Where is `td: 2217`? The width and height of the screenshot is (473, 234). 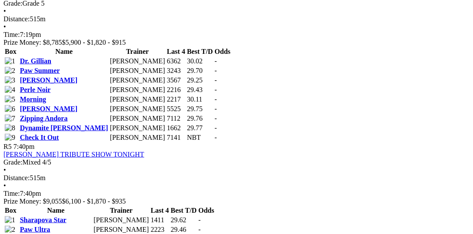
td: 2217 is located at coordinates (176, 99).